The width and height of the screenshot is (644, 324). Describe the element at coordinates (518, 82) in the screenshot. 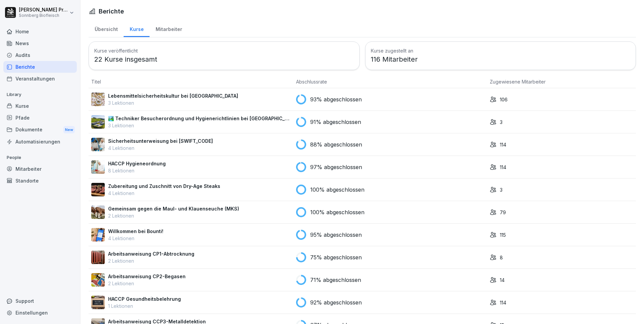

I see `span: Zugewiesene Mitarbeiter` at that location.